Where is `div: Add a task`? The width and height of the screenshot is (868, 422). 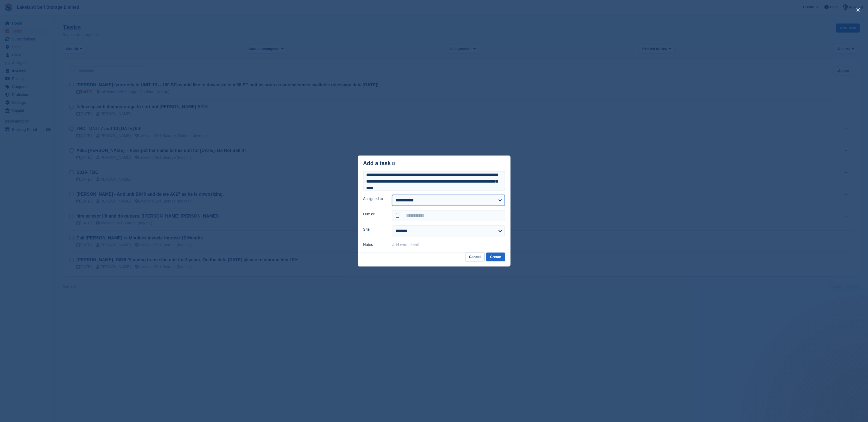 div: Add a task is located at coordinates (379, 163).